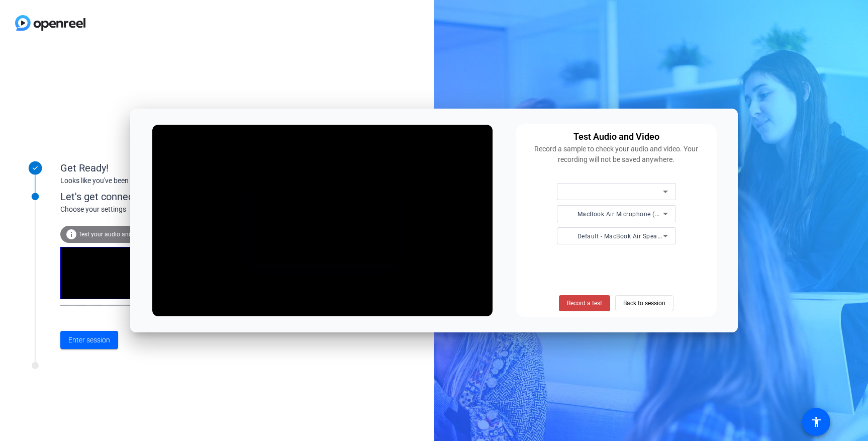  I want to click on span: Test your audio and video, so click(113, 234).